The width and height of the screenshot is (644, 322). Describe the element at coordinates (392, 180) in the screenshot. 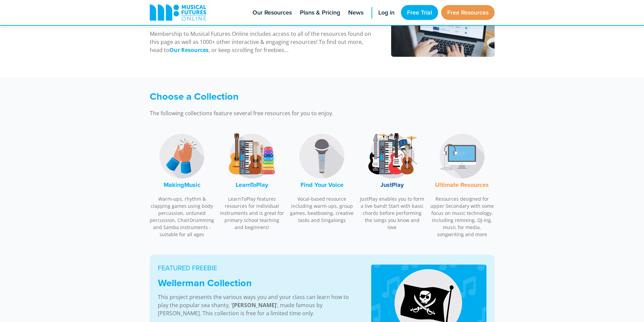

I see `a: JustPlay LogoJustPlay JustPlay enables you to form a live band! Start with basic chords before pe...` at that location.